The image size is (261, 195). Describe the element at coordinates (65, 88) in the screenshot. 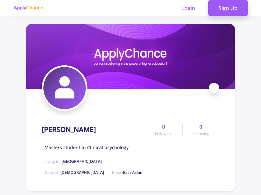

I see `img: Simin Abbaszadehavatar` at that location.